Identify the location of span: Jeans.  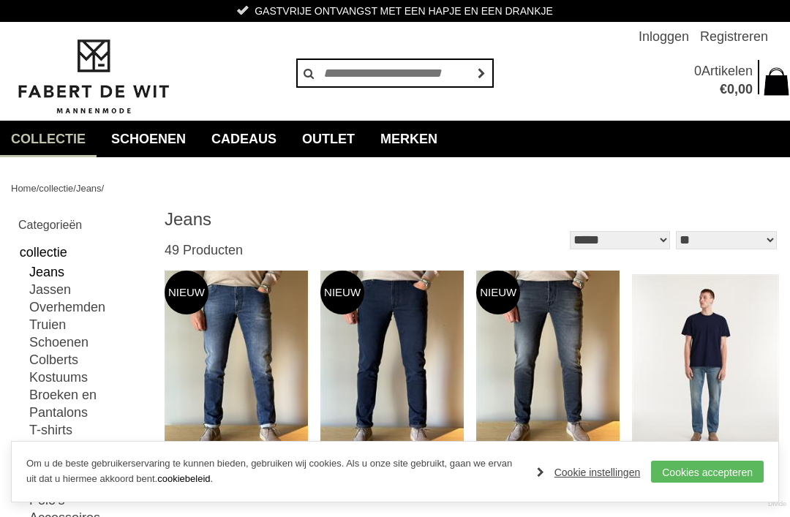
(88, 188).